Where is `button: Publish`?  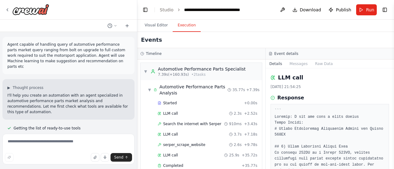
button: Publish is located at coordinates (339, 10).